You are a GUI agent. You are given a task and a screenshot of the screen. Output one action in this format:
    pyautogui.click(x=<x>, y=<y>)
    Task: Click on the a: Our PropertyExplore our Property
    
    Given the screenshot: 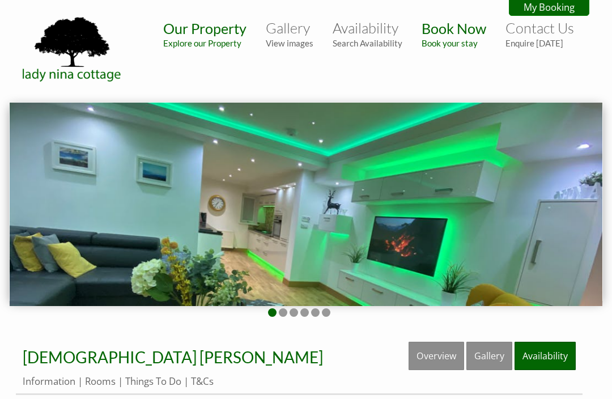 What is the action you would take?
    pyautogui.click(x=205, y=34)
    